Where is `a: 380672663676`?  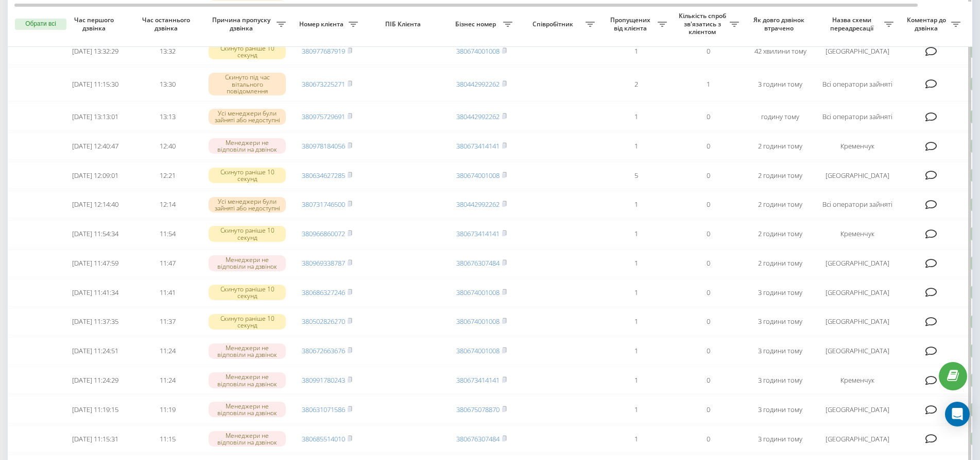
a: 380672663676 is located at coordinates (323, 351).